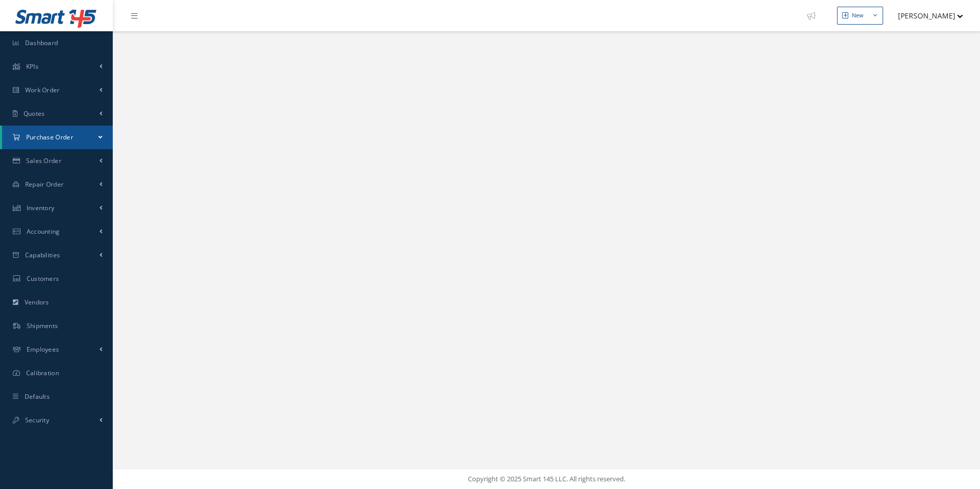 This screenshot has height=489, width=980. Describe the element at coordinates (42, 373) in the screenshot. I see `span: Calibration` at that location.